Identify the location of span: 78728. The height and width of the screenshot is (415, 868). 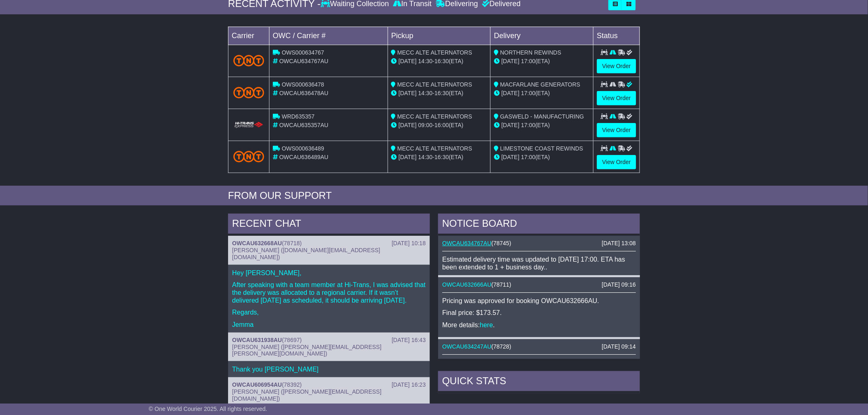
(501, 346).